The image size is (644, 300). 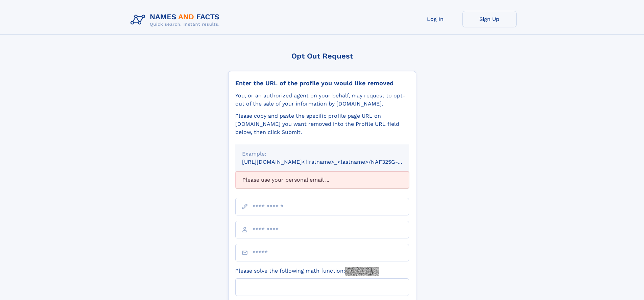 What do you see at coordinates (490, 19) in the screenshot?
I see `a: Sign Up` at bounding box center [490, 19].